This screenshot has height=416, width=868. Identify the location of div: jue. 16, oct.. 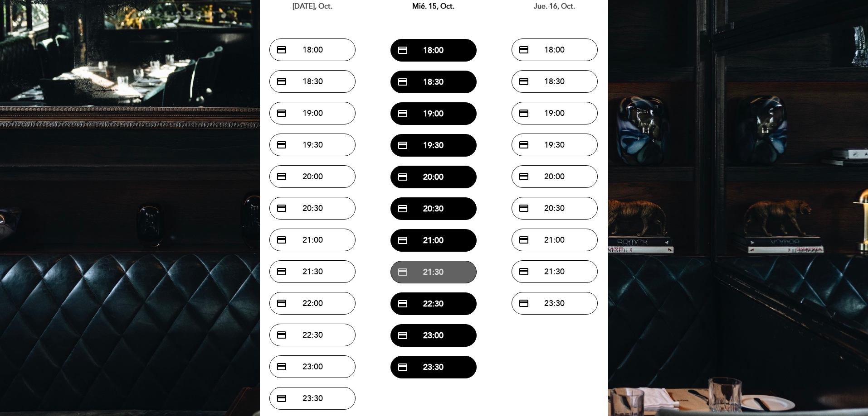
(554, 6).